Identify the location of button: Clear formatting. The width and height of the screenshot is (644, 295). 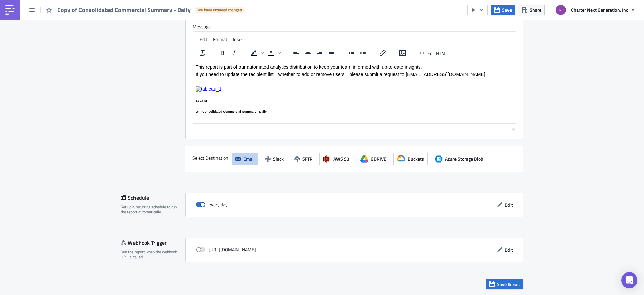
(202, 53).